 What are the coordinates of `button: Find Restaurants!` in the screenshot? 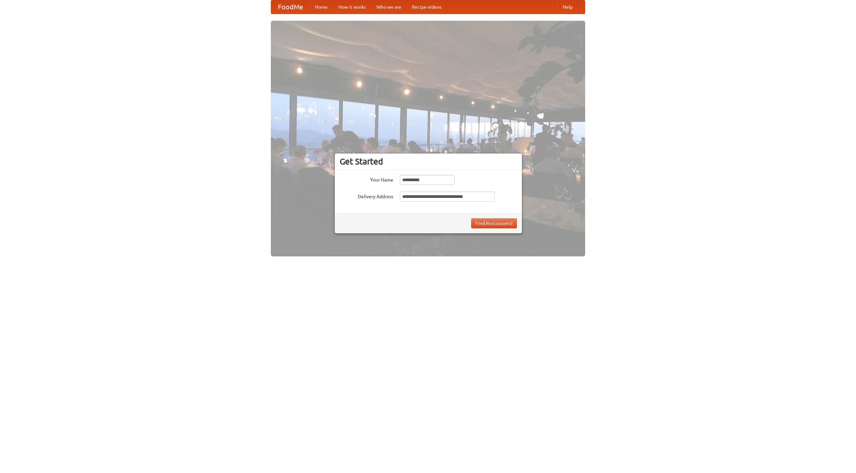 It's located at (494, 223).